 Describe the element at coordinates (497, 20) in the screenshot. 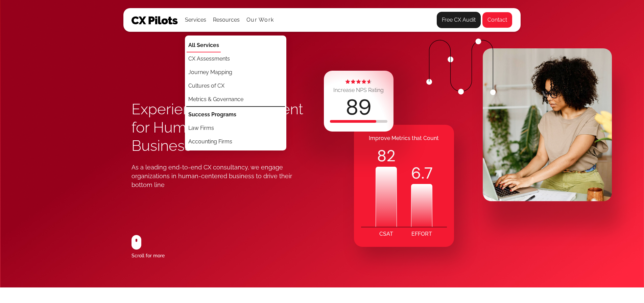

I see `a: Contact` at that location.